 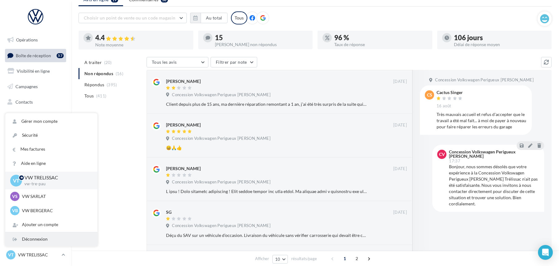 I want to click on p: VW SARLAT, so click(x=56, y=196).